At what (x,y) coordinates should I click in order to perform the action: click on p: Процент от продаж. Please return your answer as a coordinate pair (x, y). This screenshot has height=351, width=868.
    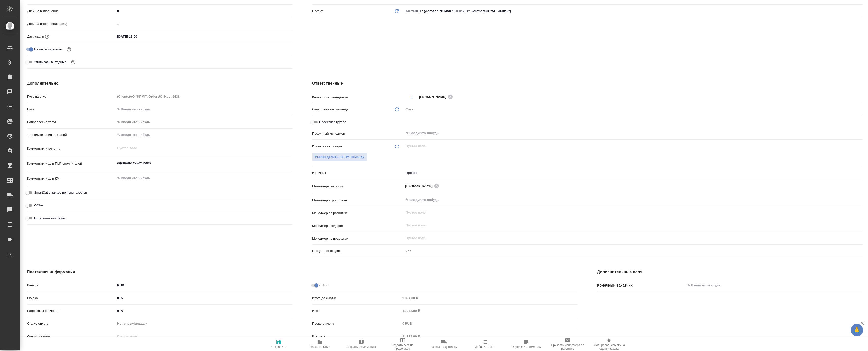
    Looking at the image, I should click on (358, 251).